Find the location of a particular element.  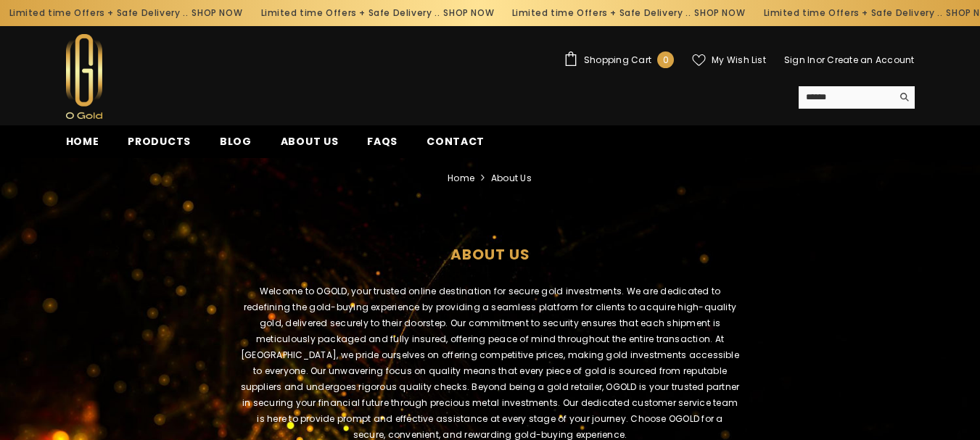

span: about us is located at coordinates (512, 179).